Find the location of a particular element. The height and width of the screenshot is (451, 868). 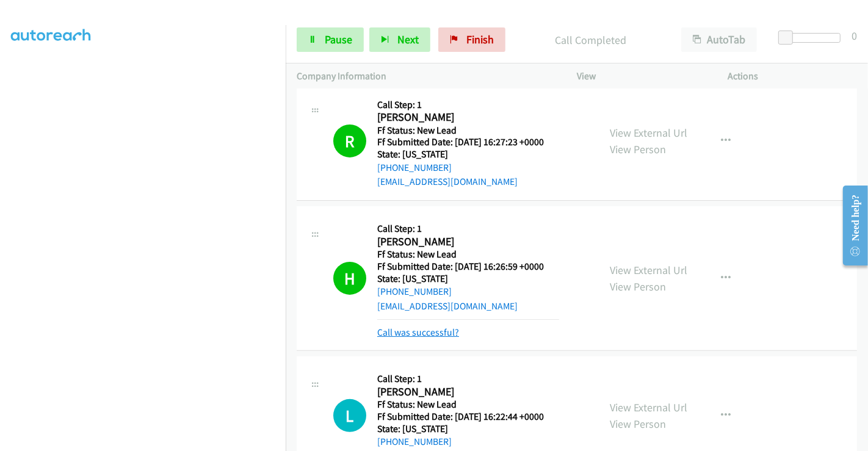

span: Pause is located at coordinates (338, 39).